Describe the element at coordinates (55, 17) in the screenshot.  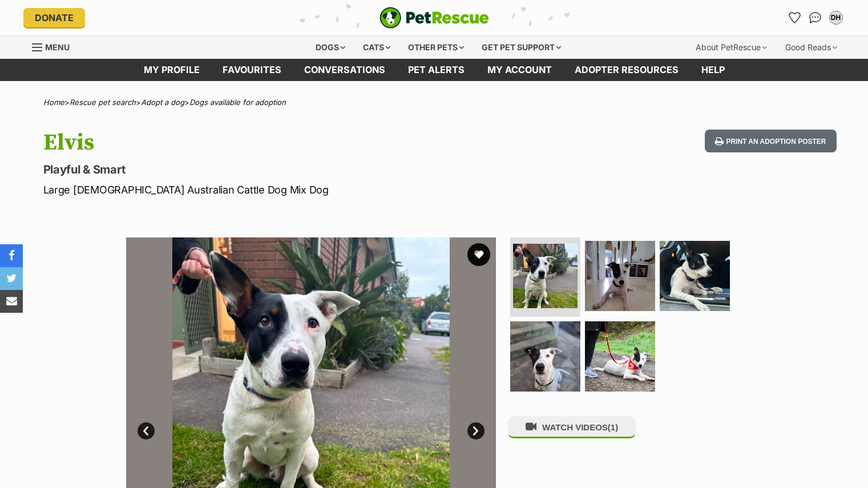
I see `a: Donate` at that location.